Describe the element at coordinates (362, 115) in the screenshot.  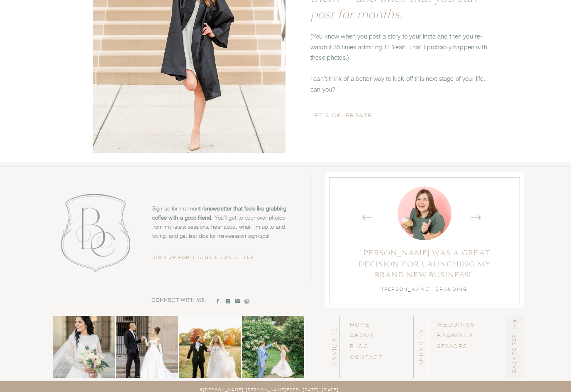
I see `a: let's celebrate!` at that location.